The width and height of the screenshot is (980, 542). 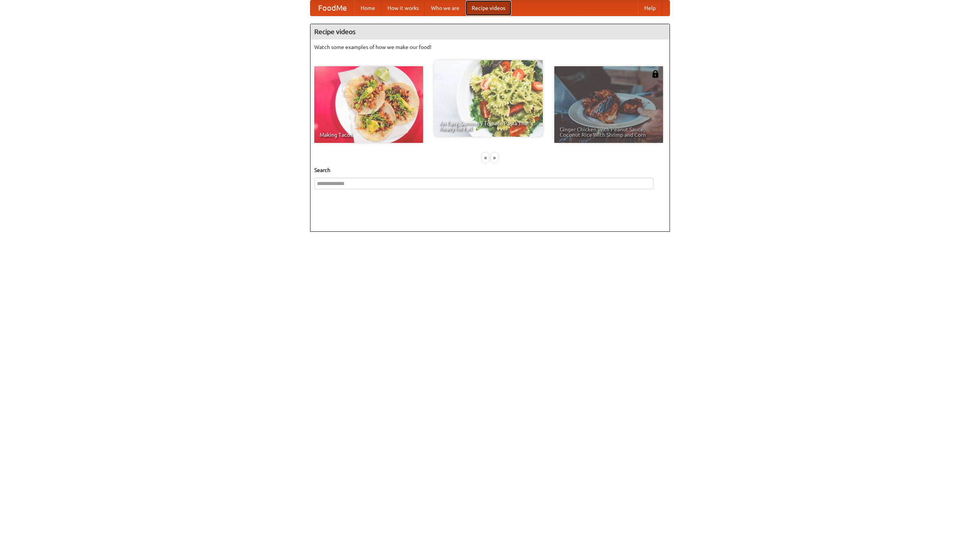 I want to click on a: FoodMe, so click(x=333, y=8).